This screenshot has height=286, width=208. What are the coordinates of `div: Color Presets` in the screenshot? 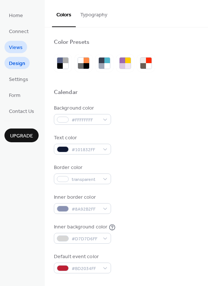 It's located at (72, 42).